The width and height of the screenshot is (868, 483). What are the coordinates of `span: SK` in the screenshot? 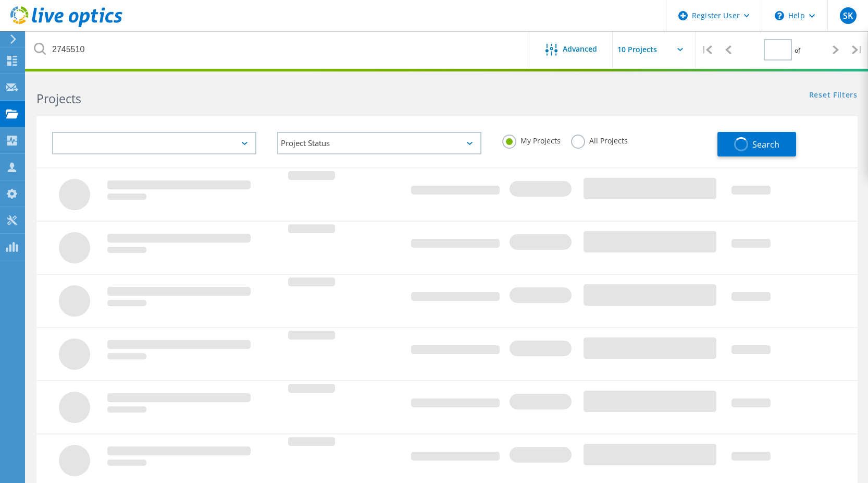 It's located at (848, 16).